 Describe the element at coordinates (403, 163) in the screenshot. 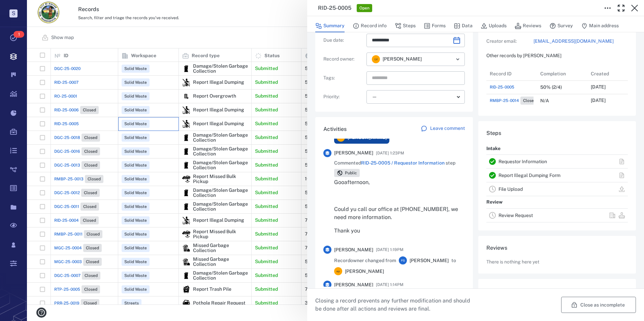

I see `span: RID-25-0005 / Requestor Information` at that location.